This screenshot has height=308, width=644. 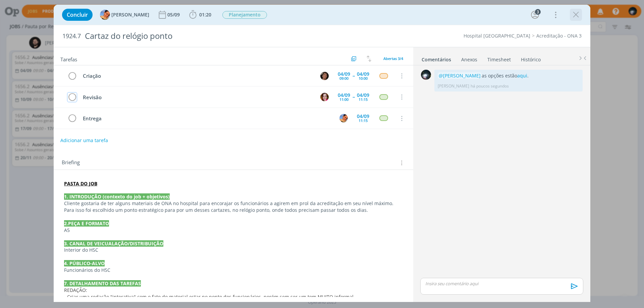 What do you see at coordinates (509, 75) in the screenshot?
I see `p: as opções estão .` at bounding box center [509, 75].